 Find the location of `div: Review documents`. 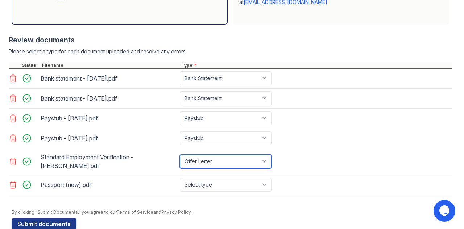

div: Review documents is located at coordinates (231, 40).